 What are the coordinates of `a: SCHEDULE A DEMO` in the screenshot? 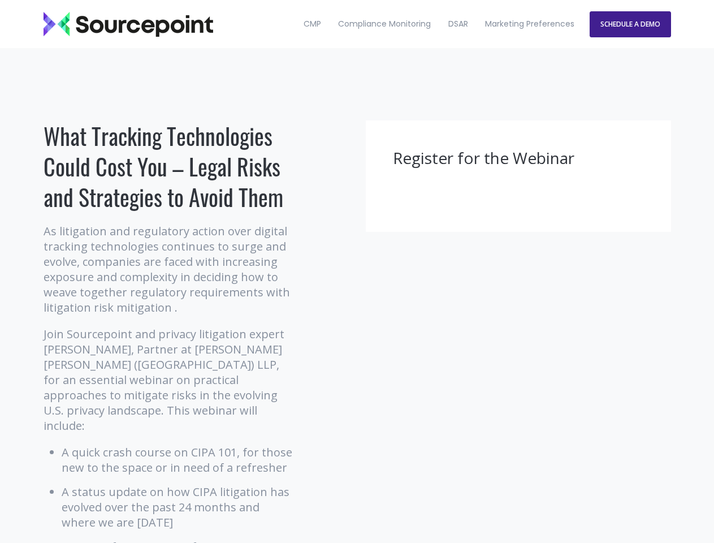 It's located at (630, 24).